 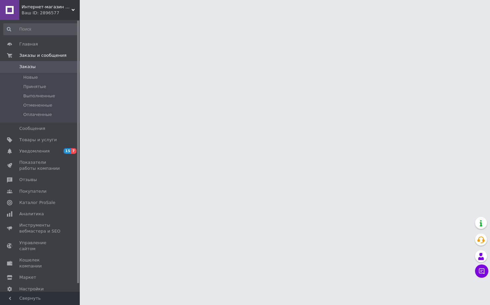 What do you see at coordinates (38, 115) in the screenshot?
I see `span: Оплаченные` at bounding box center [38, 115].